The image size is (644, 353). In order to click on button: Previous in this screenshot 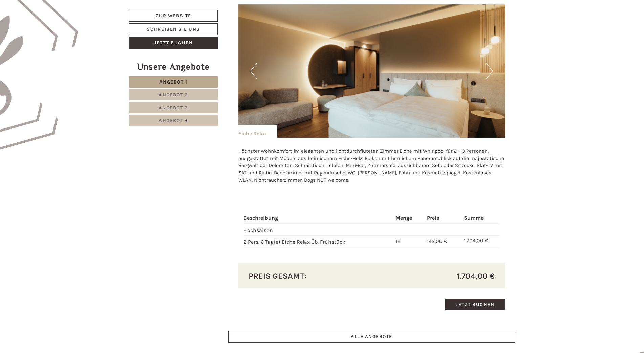, I will do `click(253, 71)`.